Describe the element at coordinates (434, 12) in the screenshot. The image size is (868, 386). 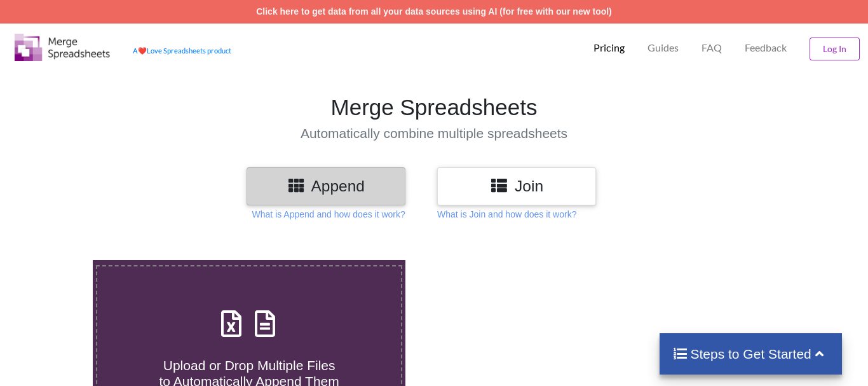
I see `a: Click here to get data from all your data sources using AI (for free with our new tool)` at that location.